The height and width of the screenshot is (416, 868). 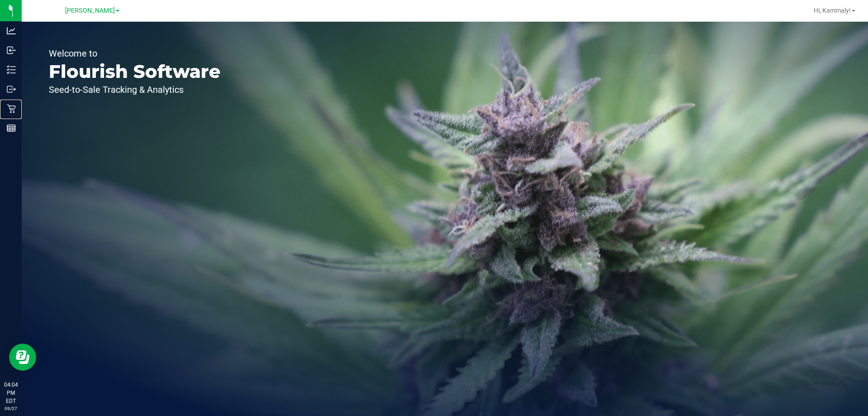 I want to click on p: 09/27, so click(x=11, y=409).